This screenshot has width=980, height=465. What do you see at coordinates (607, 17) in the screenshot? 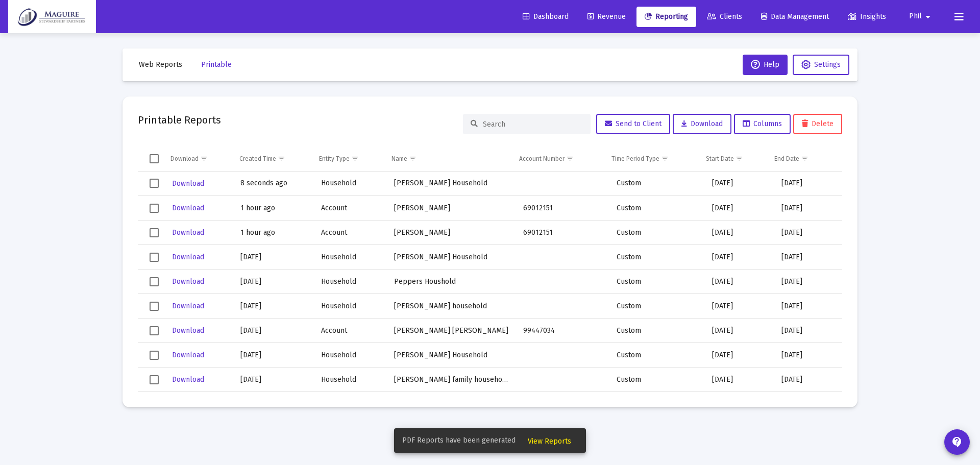
I see `a: Revenue` at bounding box center [607, 17].